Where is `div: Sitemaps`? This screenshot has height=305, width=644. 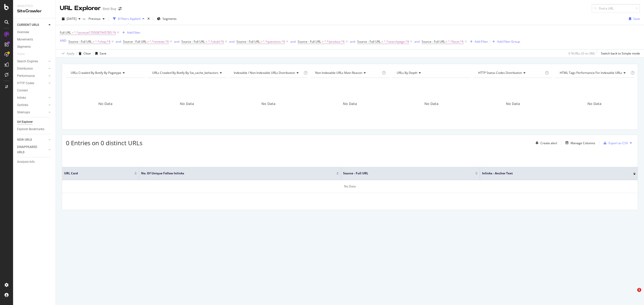
div: Sitemaps is located at coordinates (23, 112).